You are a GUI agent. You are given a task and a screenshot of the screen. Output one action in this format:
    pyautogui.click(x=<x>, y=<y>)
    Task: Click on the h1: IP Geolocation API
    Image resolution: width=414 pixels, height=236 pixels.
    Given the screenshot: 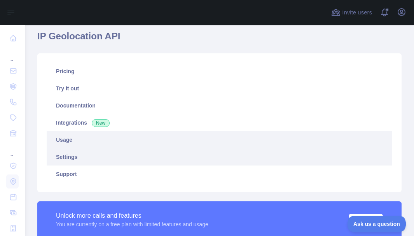 What is the action you would take?
    pyautogui.click(x=219, y=39)
    